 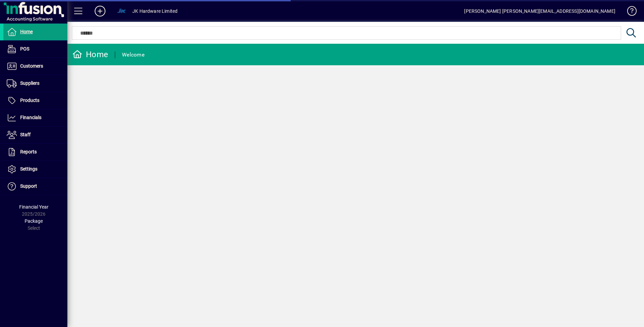 What do you see at coordinates (35, 152) in the screenshot?
I see `a: Reports` at bounding box center [35, 152].